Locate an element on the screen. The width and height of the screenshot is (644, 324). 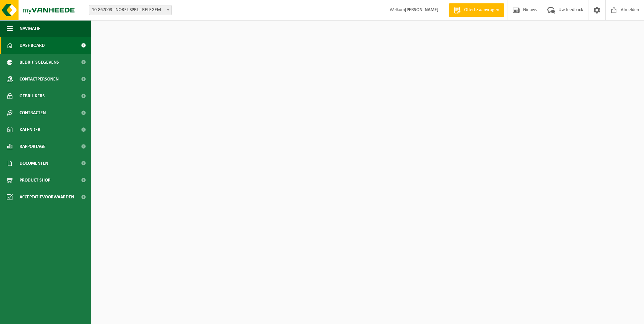
span: Documenten is located at coordinates (34, 163).